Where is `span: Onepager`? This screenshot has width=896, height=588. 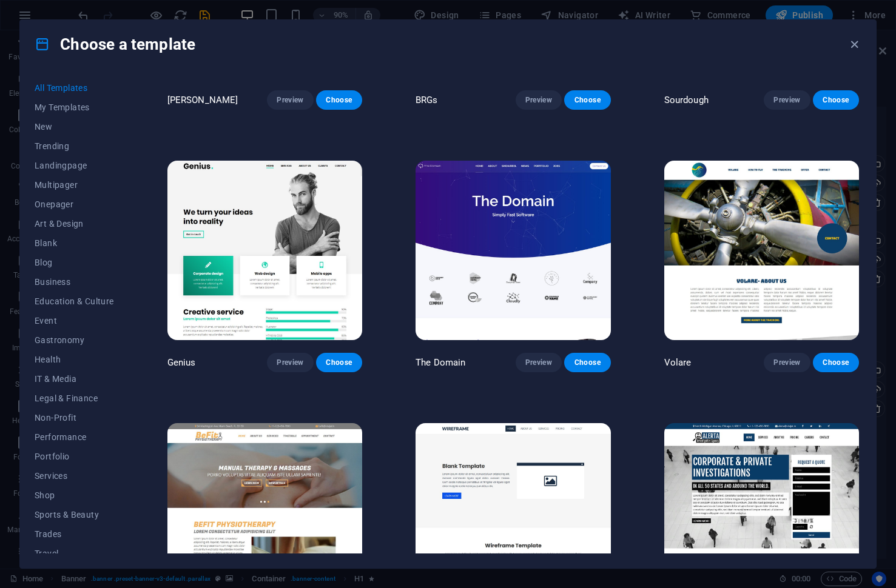
span: Onepager is located at coordinates (74, 205).